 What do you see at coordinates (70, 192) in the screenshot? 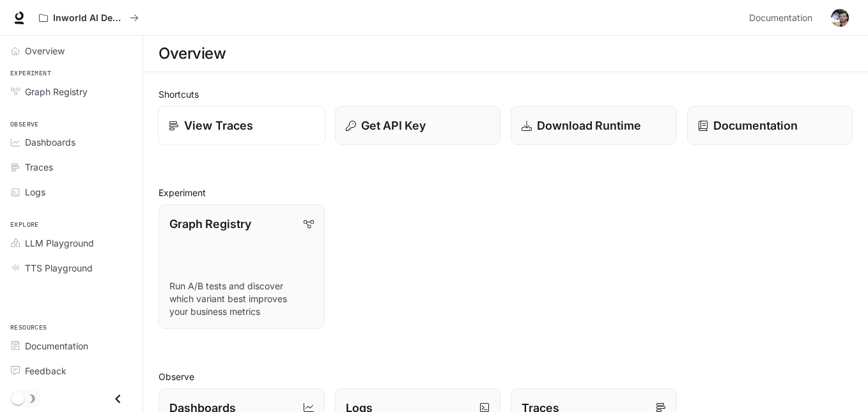
I see `a: Logs` at bounding box center [70, 192].